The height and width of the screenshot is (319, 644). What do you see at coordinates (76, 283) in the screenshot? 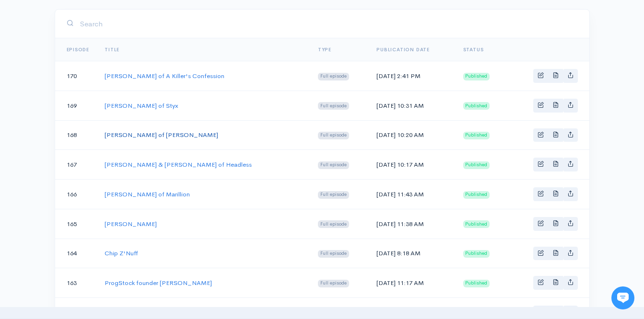
I see `td: 163` at bounding box center [76, 283].